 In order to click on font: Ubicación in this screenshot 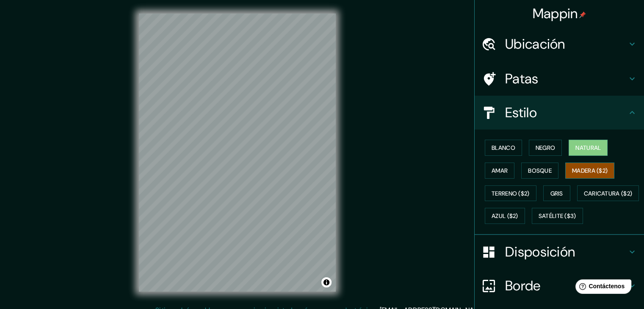, I will do `click(535, 44)`.